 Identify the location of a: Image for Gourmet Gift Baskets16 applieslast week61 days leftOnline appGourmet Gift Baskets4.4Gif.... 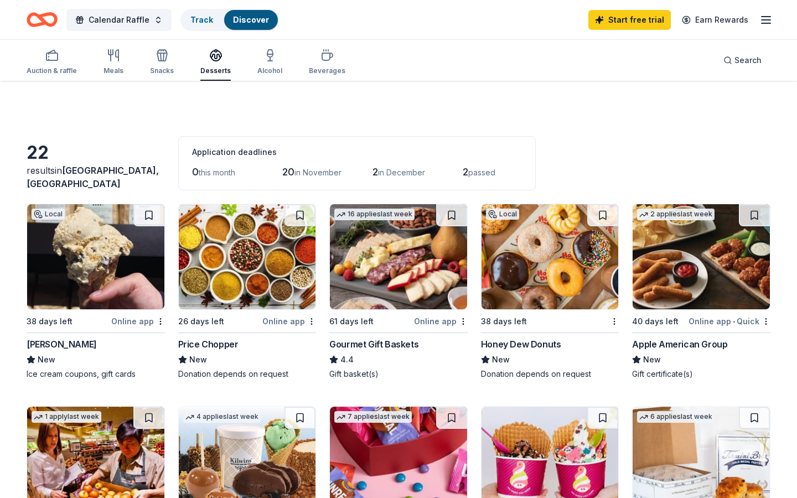
(398, 292).